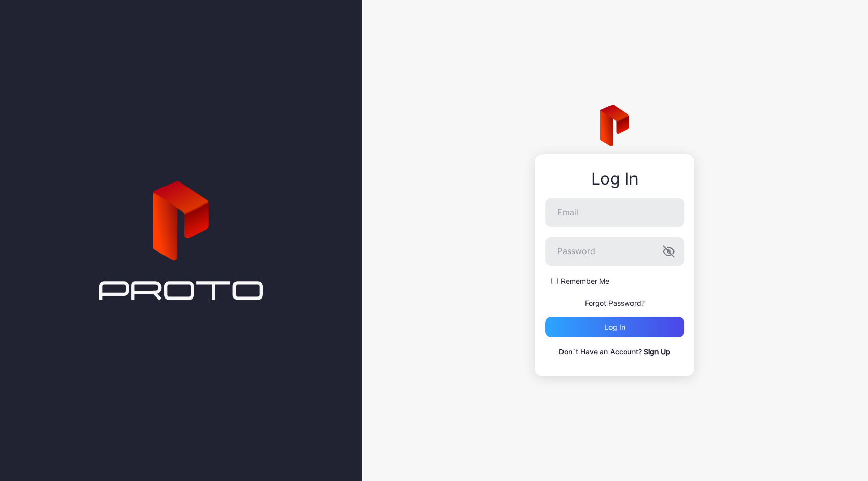 The image size is (868, 481). I want to click on a: Sign Up, so click(657, 351).